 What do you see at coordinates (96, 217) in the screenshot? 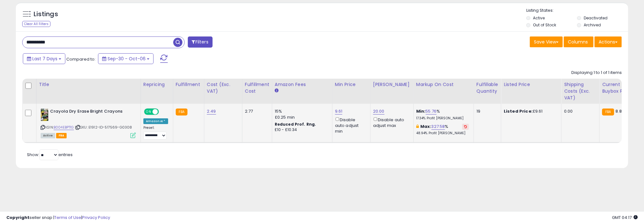
I see `a: Privacy Policy` at bounding box center [96, 217].